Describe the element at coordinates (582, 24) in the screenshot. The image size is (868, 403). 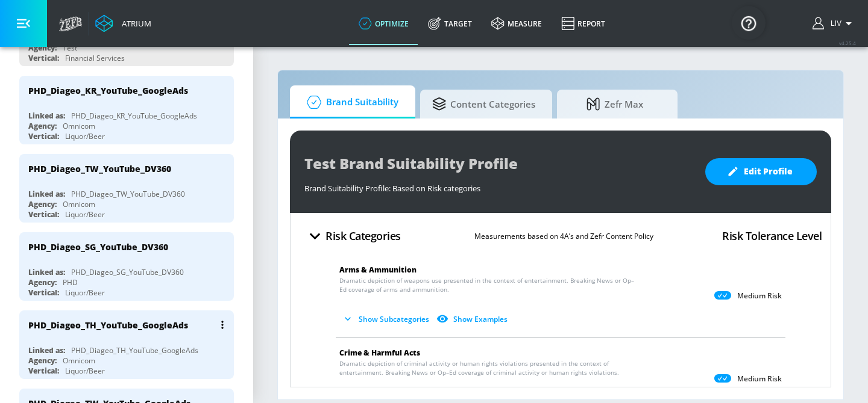
I see `a: Report` at that location.